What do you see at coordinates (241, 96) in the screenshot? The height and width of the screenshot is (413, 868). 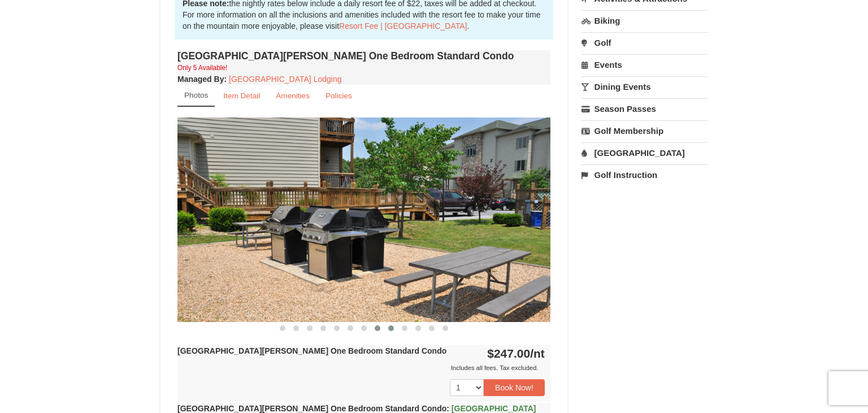 I see `a: Item Detail` at bounding box center [241, 96].